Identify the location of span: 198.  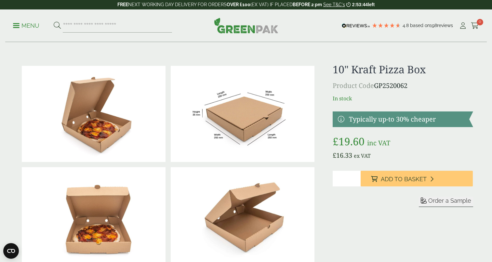
(434, 25).